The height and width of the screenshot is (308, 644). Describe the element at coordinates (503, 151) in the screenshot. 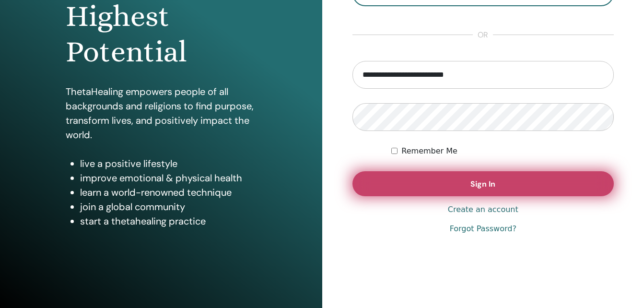

I see `div: Keep me authenticated indefinitely or until I manually logout` at that location.